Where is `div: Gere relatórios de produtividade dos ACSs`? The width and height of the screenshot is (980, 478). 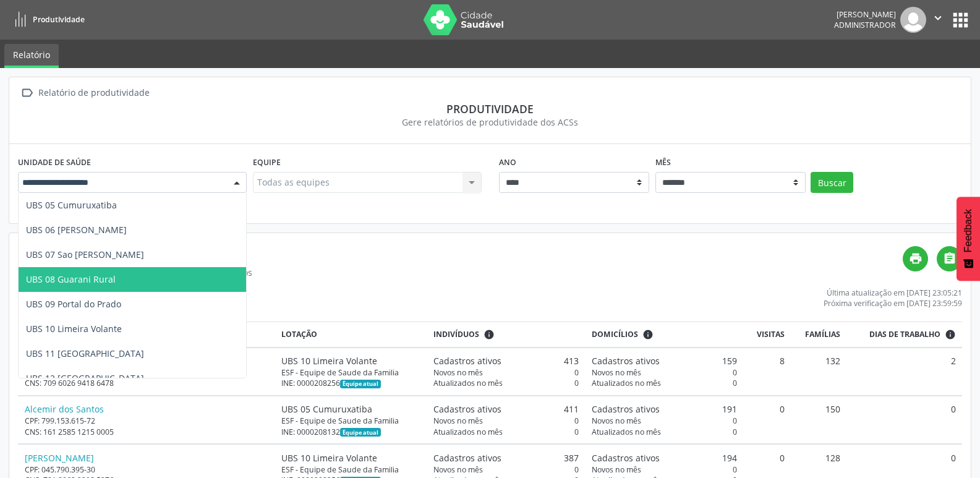
div: Gere relatórios de produtividade dos ACSs is located at coordinates (490, 122).